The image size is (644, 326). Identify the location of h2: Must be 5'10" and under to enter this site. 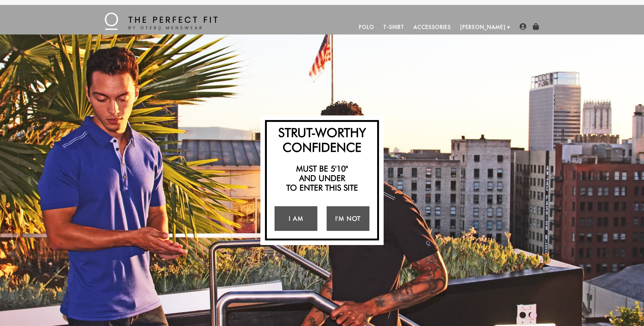
(322, 178).